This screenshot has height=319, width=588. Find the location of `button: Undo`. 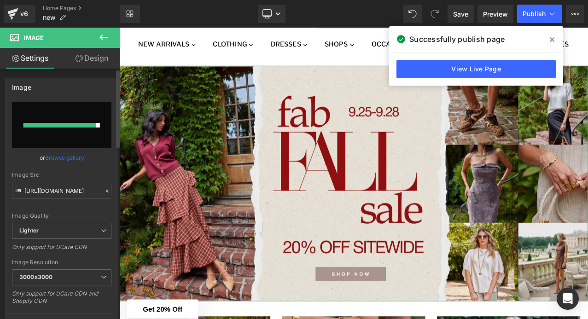

button: Undo is located at coordinates (412, 14).